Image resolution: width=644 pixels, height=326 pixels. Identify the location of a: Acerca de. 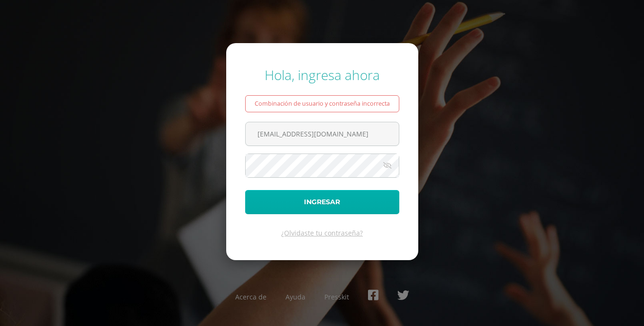
(251, 296).